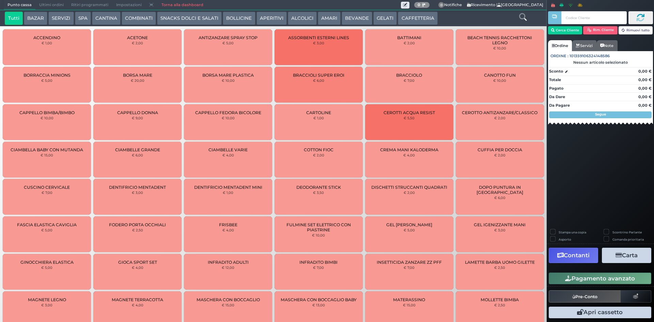  What do you see at coordinates (271, 18) in the screenshot?
I see `button: APERITIVI` at bounding box center [271, 18].